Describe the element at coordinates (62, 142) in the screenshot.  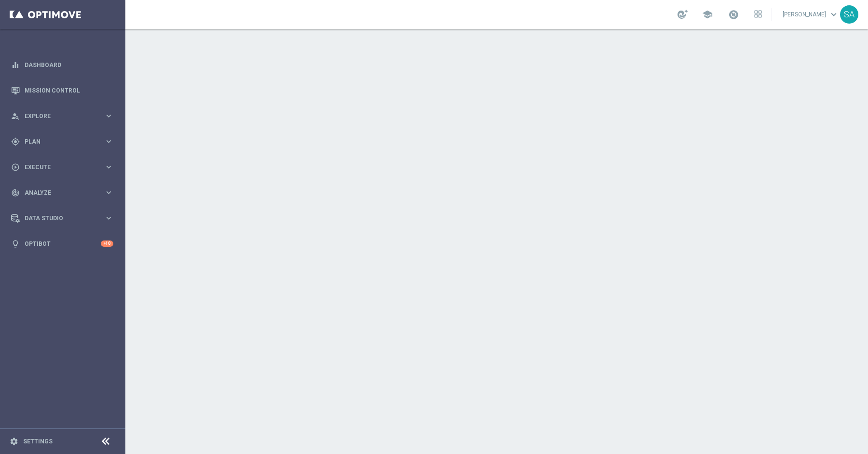
I see `button: gps_fixed Plan keyboard_arrow_right` at that location.